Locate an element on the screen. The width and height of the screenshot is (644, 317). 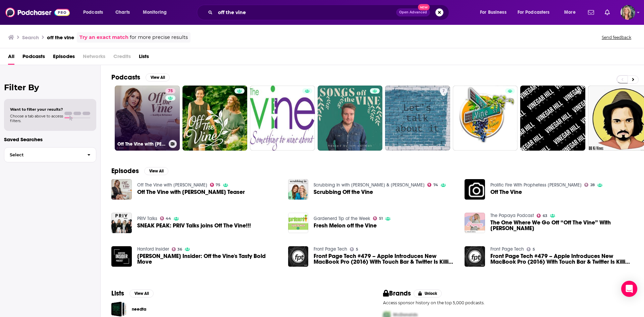
a: Lists is located at coordinates (144, 58).